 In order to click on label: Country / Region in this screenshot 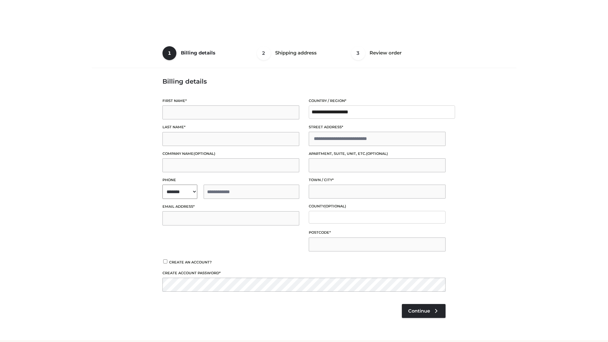, I will do `click(377, 101)`.